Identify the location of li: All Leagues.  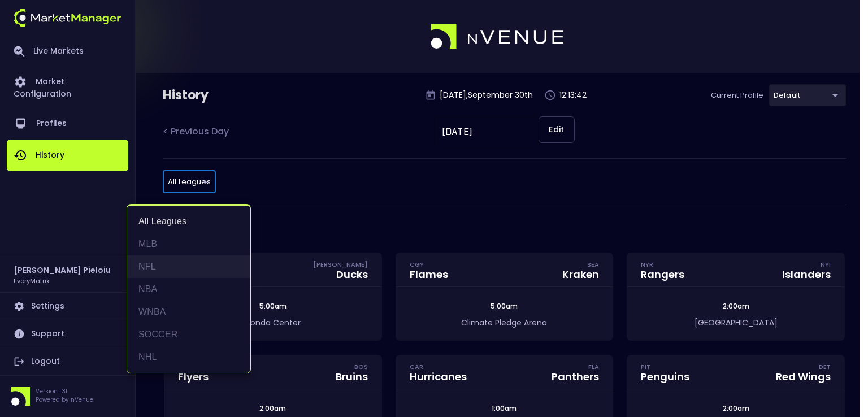
(188, 222).